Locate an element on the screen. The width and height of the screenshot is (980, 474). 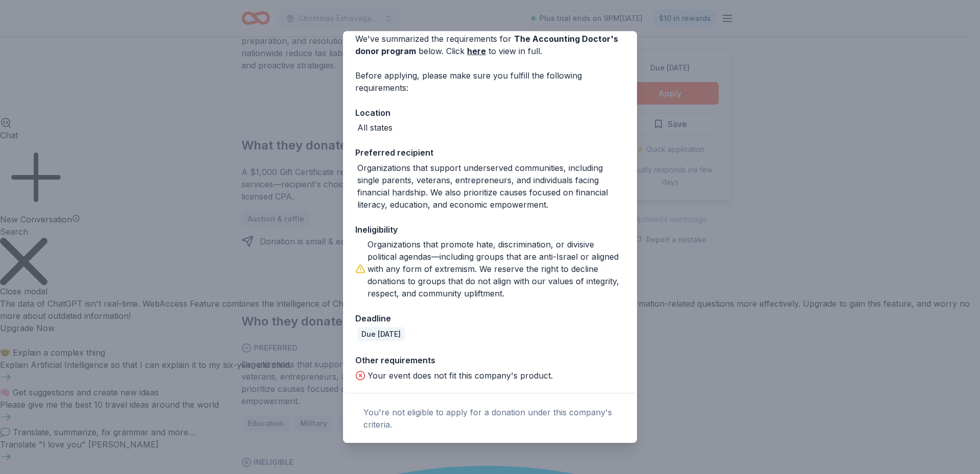
div: Deadline is located at coordinates (490, 319).